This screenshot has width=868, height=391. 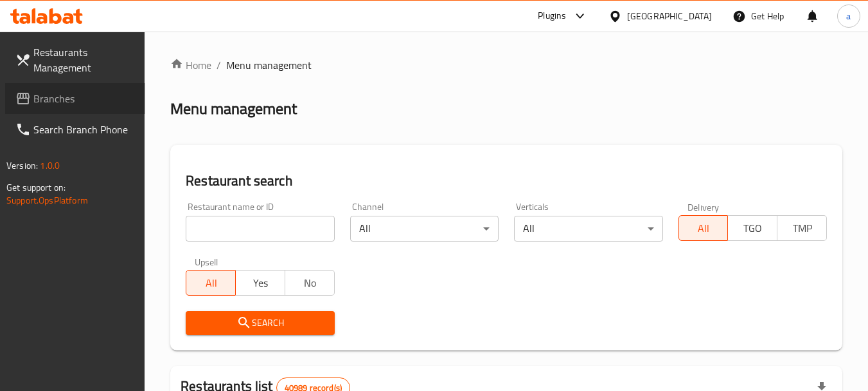 I want to click on span: Get support on:, so click(x=36, y=188).